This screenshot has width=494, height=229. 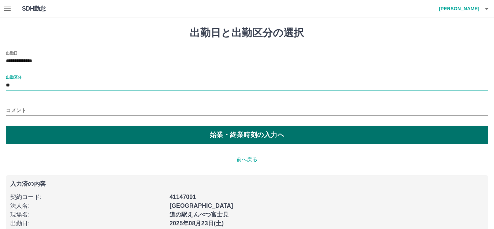 I want to click on p: 現場名 :, so click(x=88, y=215).